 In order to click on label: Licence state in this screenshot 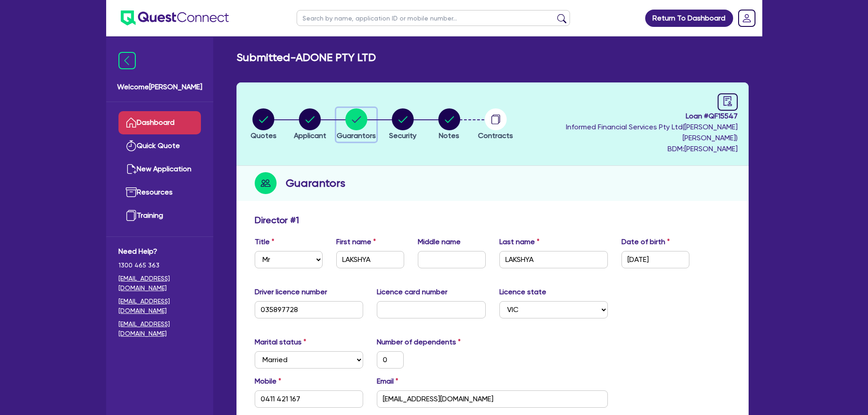, I will do `click(523, 292)`.